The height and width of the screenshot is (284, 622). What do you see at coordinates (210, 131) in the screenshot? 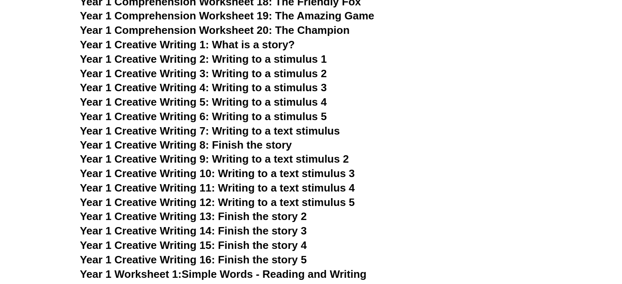
I see `a: Year 1 Creative Writing 7: Writing to a text stimulus` at bounding box center [210, 131].